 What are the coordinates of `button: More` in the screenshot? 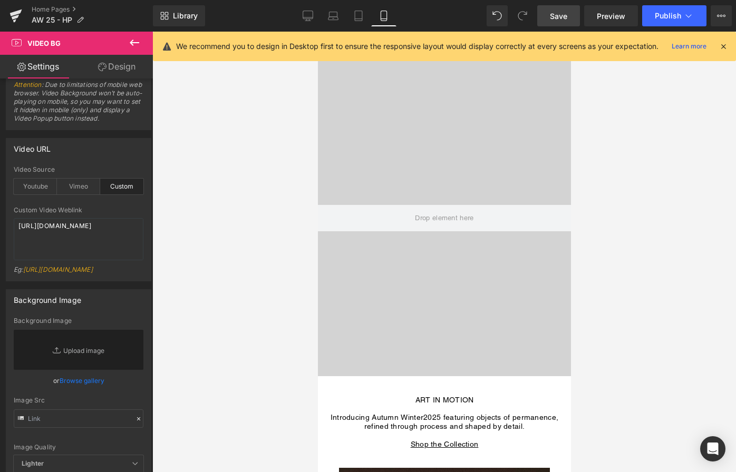 It's located at (721, 16).